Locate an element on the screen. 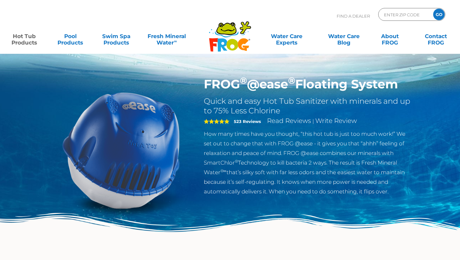 The image size is (460, 260). a: AboutFROG is located at coordinates (390, 36).